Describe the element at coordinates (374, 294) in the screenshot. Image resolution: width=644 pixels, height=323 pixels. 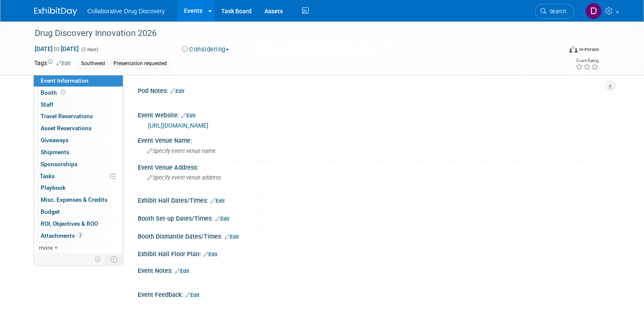
I see `div: Event Feedback:` at that location.